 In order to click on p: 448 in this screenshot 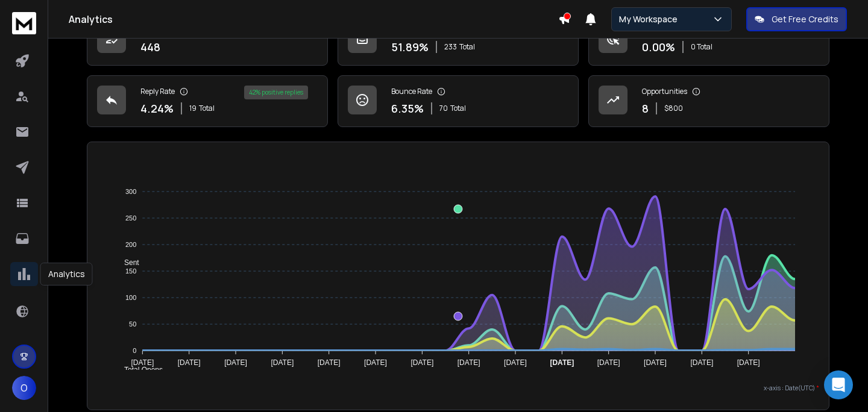, I will do `click(150, 47)`.